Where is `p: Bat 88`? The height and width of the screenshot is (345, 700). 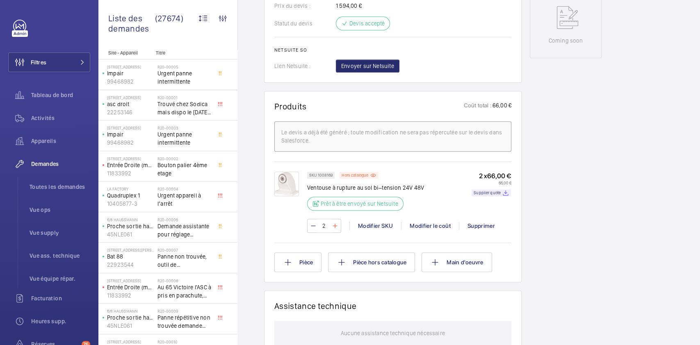 p: Bat 88 is located at coordinates (130, 257).